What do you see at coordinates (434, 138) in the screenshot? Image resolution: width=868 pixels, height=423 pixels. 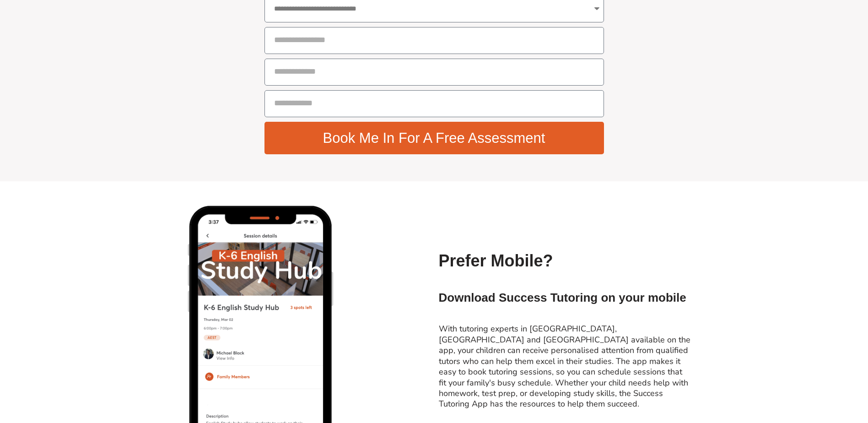 I see `span: Book Me In For A Free Assessment` at bounding box center [434, 138].